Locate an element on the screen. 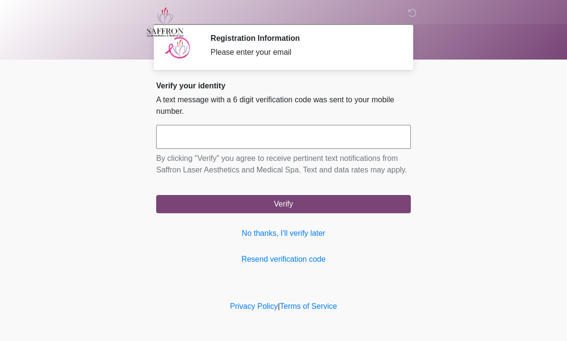  a: Terms of Service is located at coordinates (308, 306).